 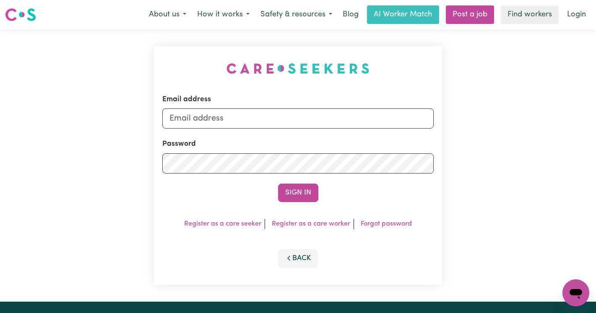 I want to click on a: Register as a care worker, so click(x=311, y=224).